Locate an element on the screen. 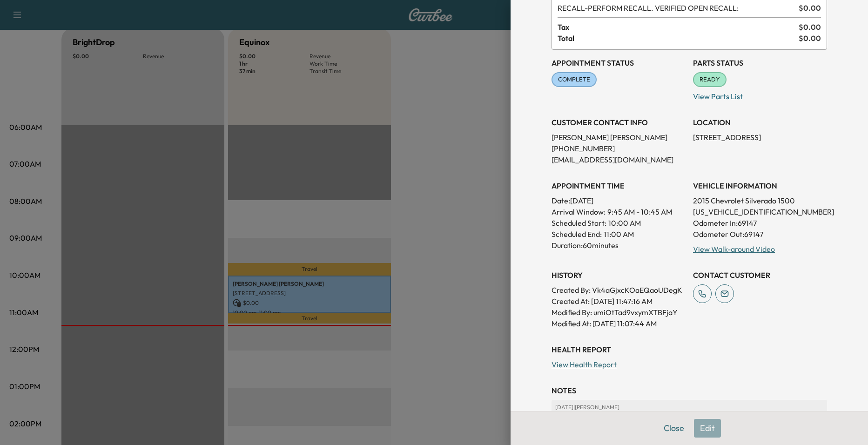 The image size is (868, 445). a: View Health Report is located at coordinates (584, 364).